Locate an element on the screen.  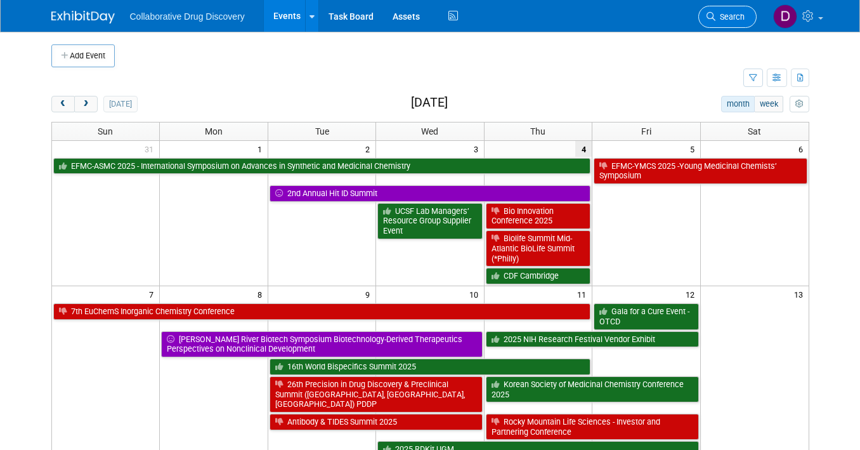
a: 7th EuChemS Inorganic Chemistry Conference is located at coordinates (322, 311).